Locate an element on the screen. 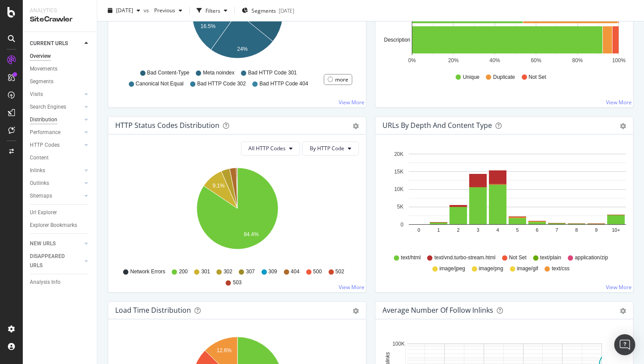 The height and width of the screenshot is (364, 644). a: Explorer Bookmarks is located at coordinates (60, 225).